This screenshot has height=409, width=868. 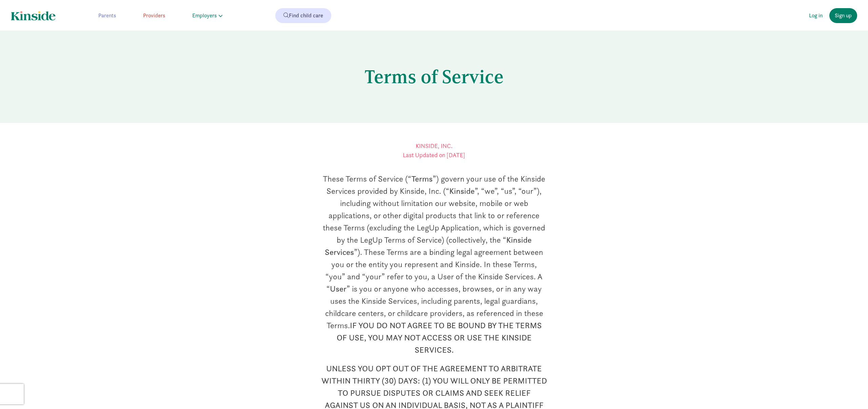 I want to click on strong: Kinside, so click(x=462, y=190).